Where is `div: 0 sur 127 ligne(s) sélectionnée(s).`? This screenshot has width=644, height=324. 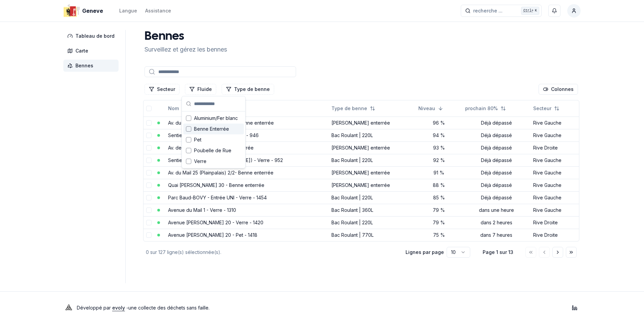
div: 0 sur 127 ligne(s) sélectionnée(s). is located at coordinates (270, 252).